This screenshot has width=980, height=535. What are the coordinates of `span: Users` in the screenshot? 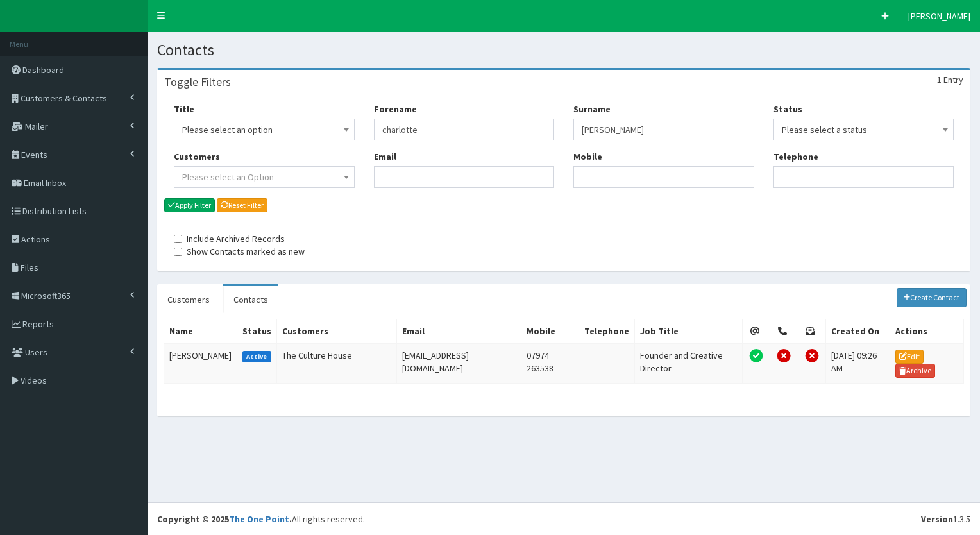 It's located at (36, 352).